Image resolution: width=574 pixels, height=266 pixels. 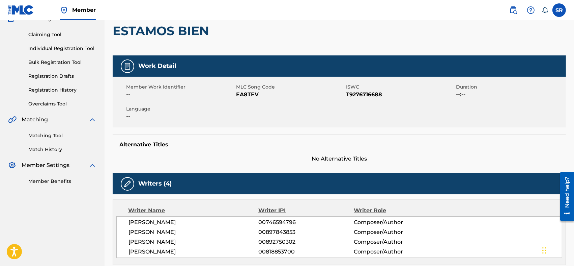 I want to click on div: Writer Role, so click(x=397, y=210).